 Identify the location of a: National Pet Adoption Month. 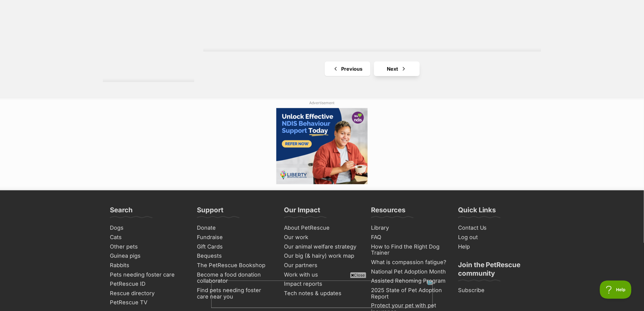
(409, 272).